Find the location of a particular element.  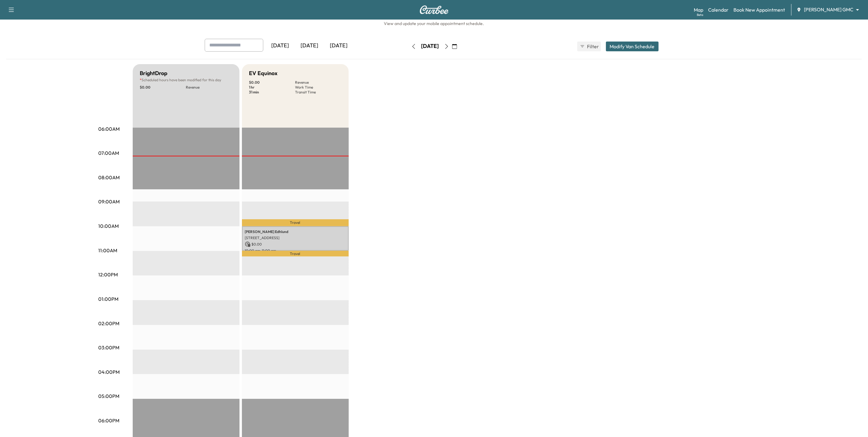

p: 31 min is located at coordinates (272, 92).